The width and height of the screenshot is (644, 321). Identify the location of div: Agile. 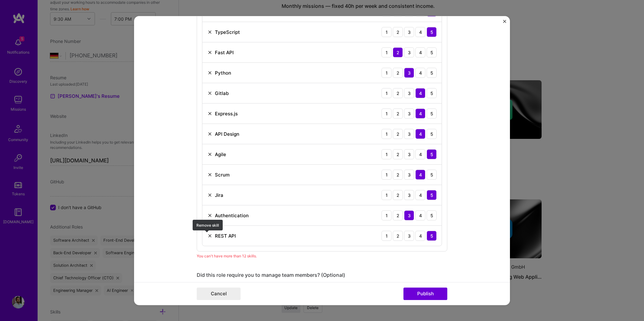
(221, 154).